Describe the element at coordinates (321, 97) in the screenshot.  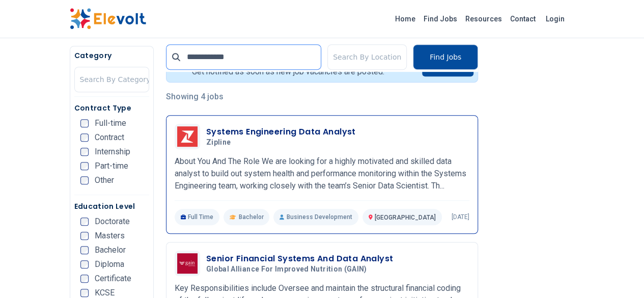
I see `p: Showing 4 jobs` at that location.